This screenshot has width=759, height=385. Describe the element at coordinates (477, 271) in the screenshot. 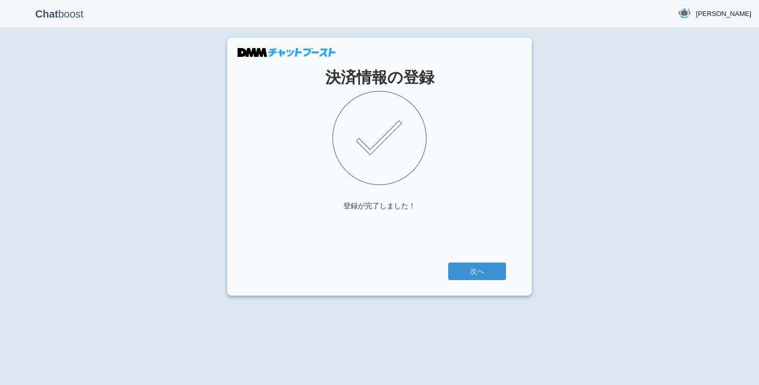

I see `a: 次へ` at that location.